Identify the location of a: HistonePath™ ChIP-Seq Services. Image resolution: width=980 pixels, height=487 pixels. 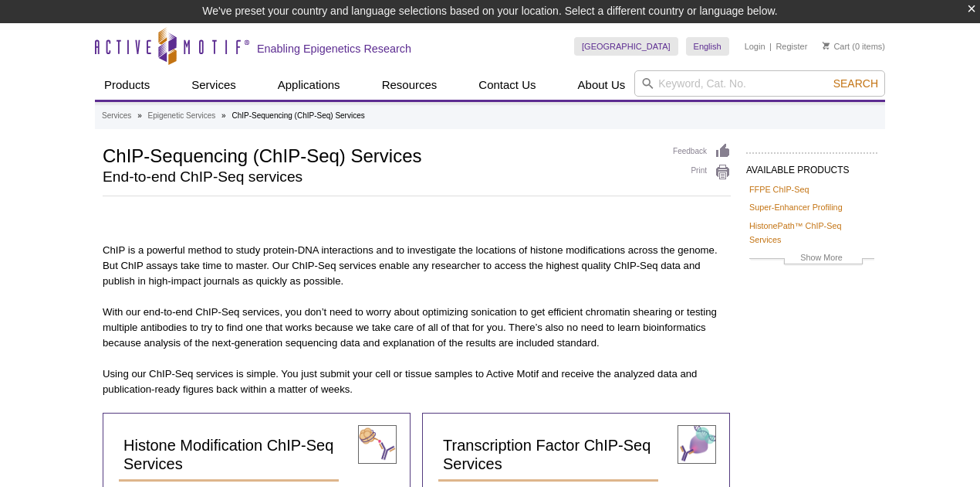
(812, 232).